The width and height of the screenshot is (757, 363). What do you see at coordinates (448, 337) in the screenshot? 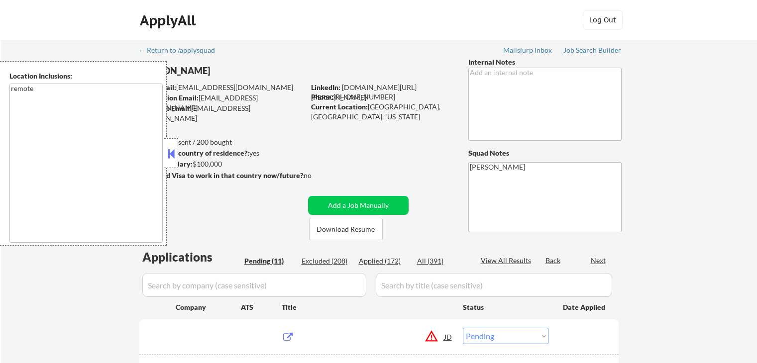
I see `div: JD` at bounding box center [448, 337].